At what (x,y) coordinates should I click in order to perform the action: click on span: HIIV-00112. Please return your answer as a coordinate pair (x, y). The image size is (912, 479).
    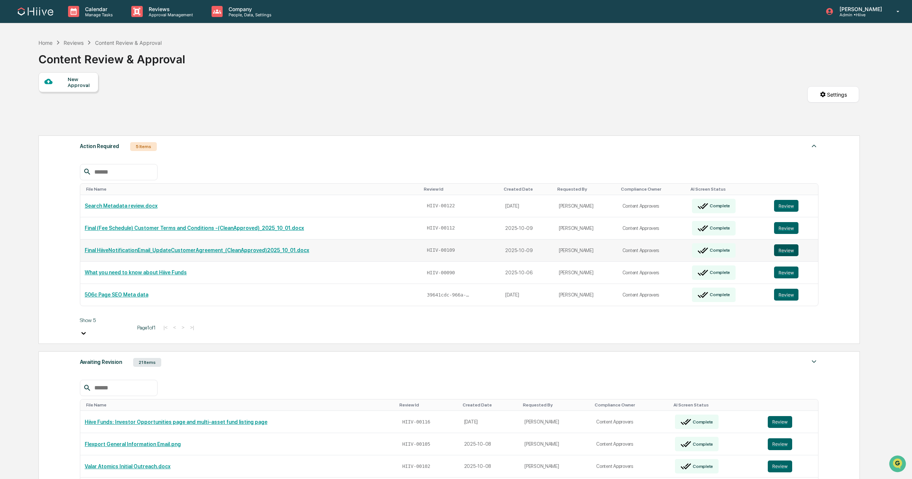
    Looking at the image, I should click on (441, 228).